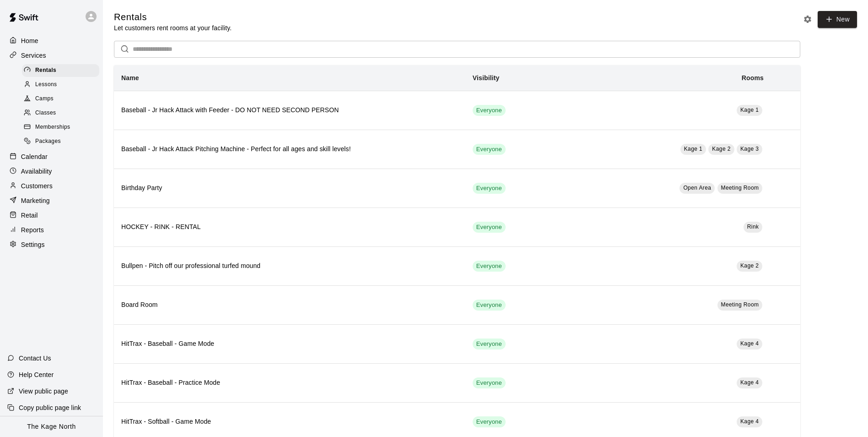  I want to click on div: Lessons, so click(60, 85).